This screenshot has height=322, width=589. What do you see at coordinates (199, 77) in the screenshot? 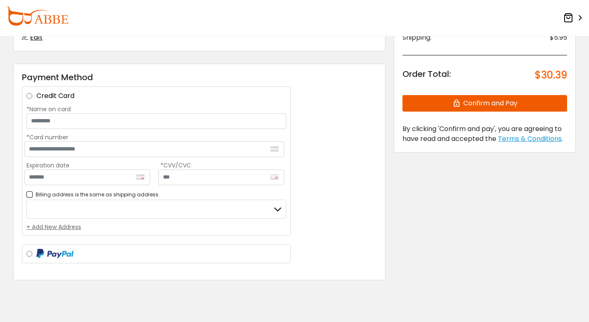
I see `h3: Payment Method` at bounding box center [199, 77].